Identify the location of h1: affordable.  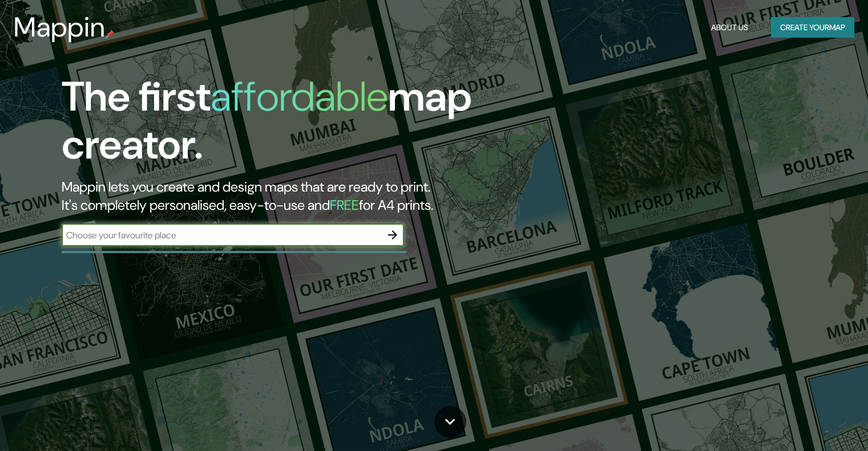
(300, 97).